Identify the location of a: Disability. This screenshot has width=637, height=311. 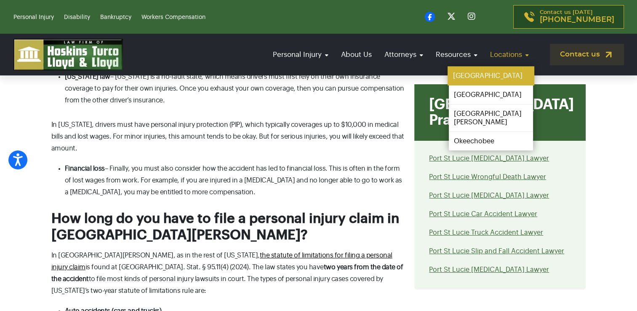
(77, 17).